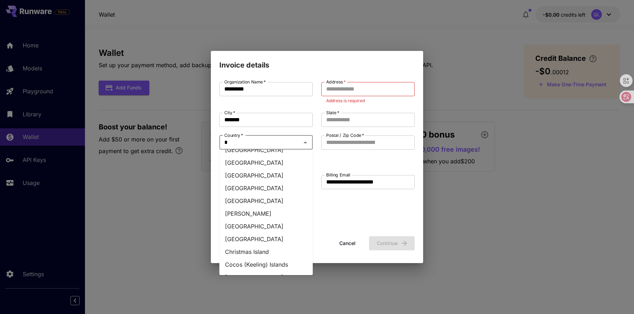  I want to click on p: Address is required, so click(368, 101).